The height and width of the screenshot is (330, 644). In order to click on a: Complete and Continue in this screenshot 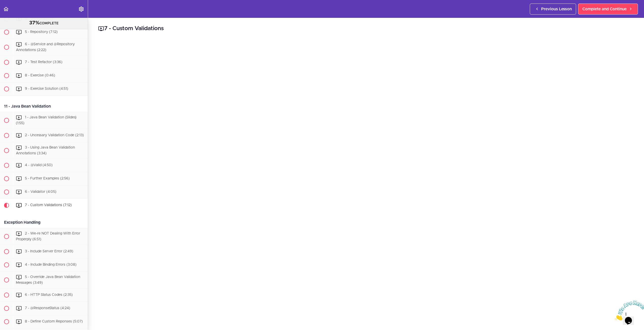, I will do `click(608, 9)`.